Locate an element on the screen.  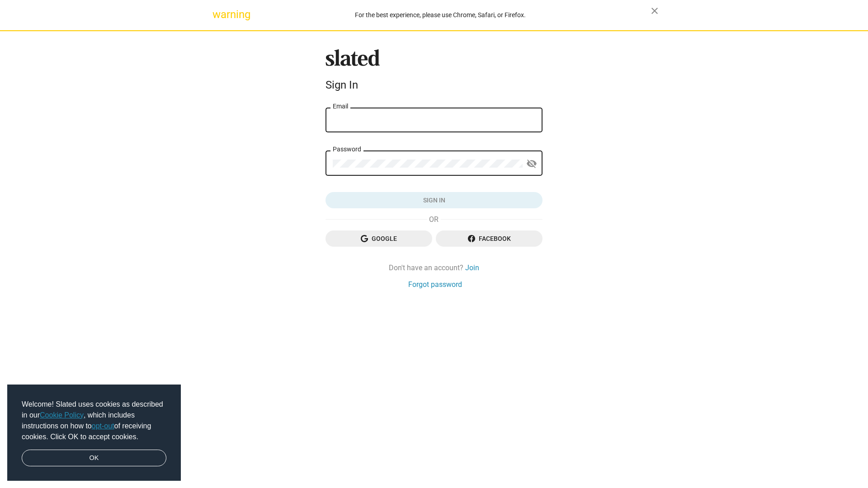
a: Forgot password is located at coordinates (435, 284).